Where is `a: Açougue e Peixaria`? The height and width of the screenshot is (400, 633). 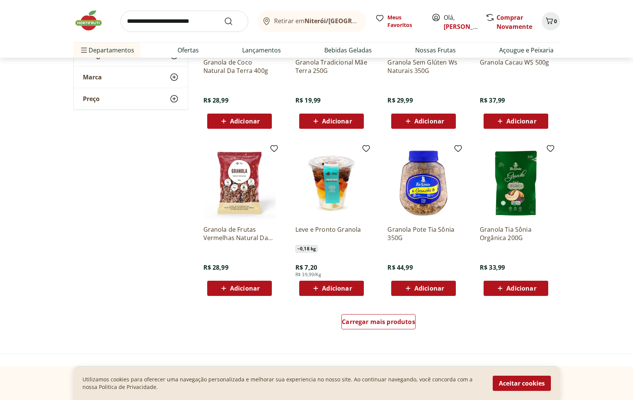
a: Açougue e Peixaria is located at coordinates (526, 50).